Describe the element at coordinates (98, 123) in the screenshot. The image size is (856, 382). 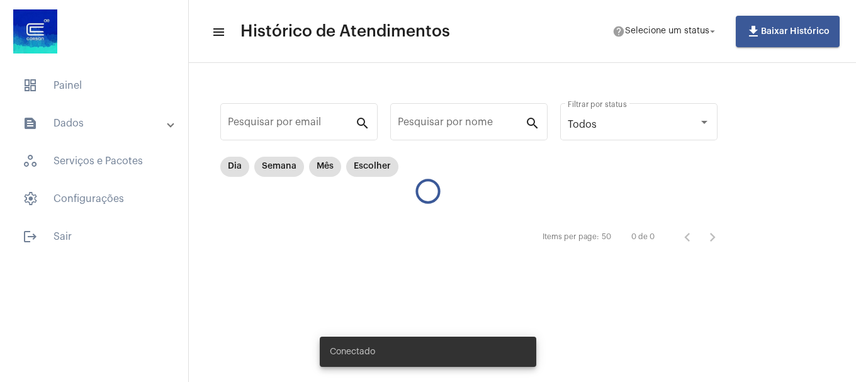
I see `mat-expansion-panel-header: sidenav iconDados` at that location.